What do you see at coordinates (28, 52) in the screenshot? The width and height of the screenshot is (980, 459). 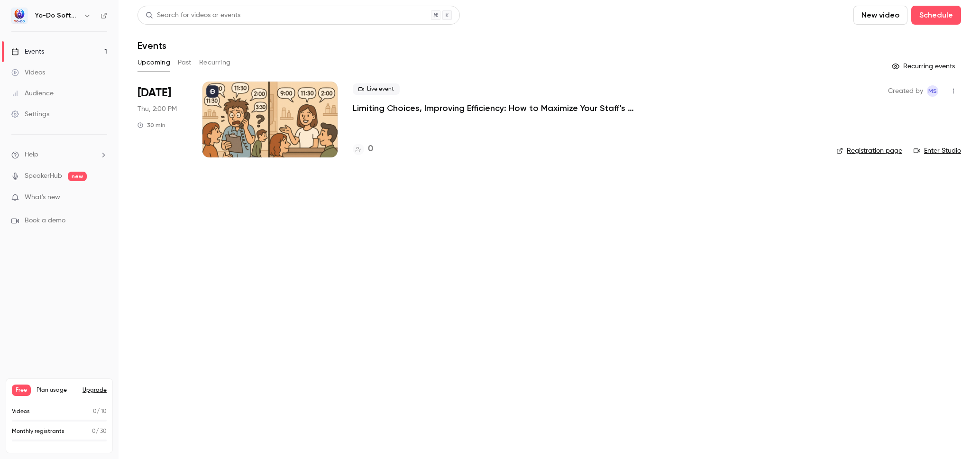 I see `div: Events` at bounding box center [28, 52].